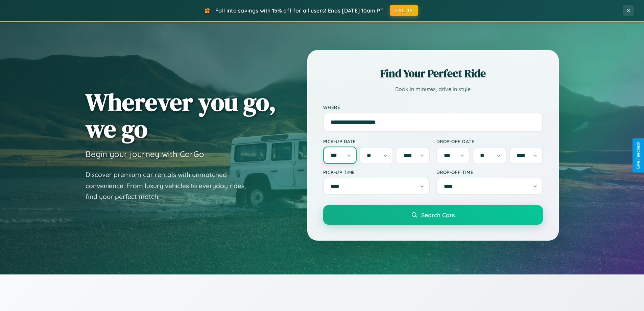 The width and height of the screenshot is (644, 311). I want to click on span: Search Cars, so click(438, 215).